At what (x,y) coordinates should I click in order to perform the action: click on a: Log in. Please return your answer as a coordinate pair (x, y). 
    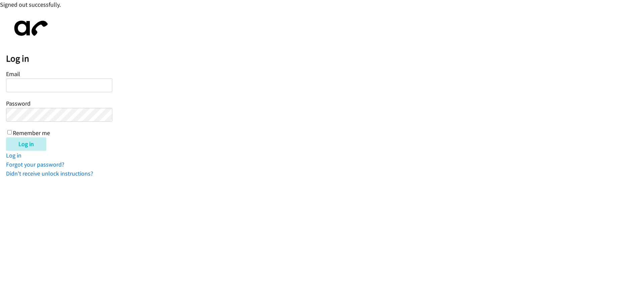
    Looking at the image, I should click on (14, 155).